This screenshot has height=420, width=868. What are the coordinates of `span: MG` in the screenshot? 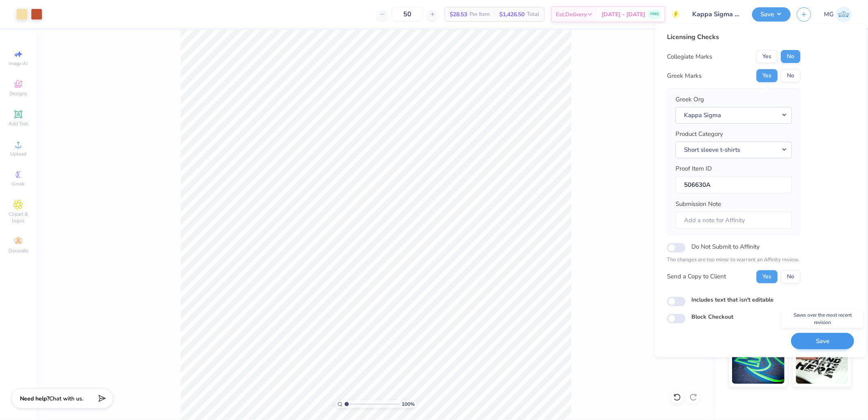 It's located at (829, 14).